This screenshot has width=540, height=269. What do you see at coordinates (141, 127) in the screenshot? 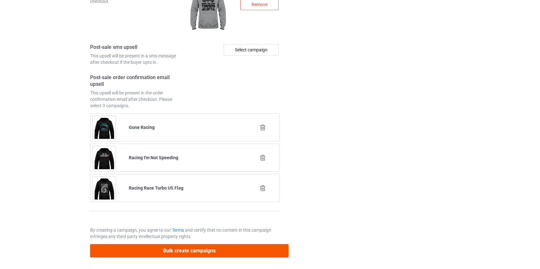
I see `b: Gone Racing` at bounding box center [141, 127].